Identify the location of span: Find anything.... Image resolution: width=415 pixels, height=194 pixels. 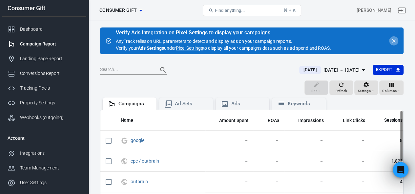
(230, 10).